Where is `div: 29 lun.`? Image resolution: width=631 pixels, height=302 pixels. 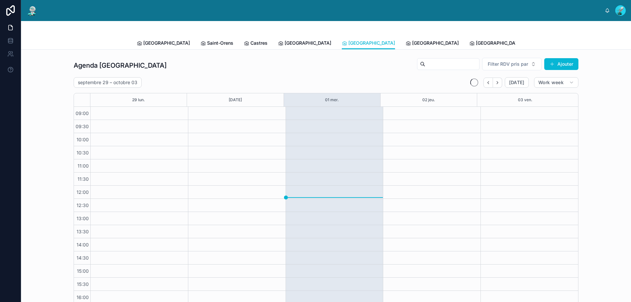
div: 29 lun. is located at coordinates (138, 100).